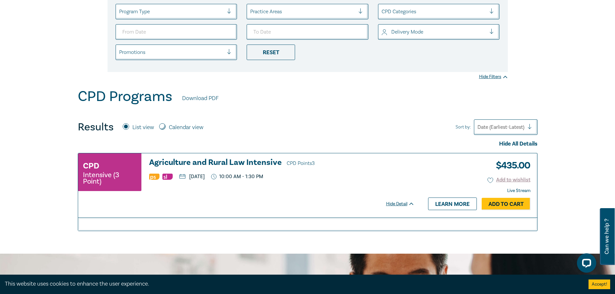  Describe the element at coordinates (168, 177) in the screenshot. I see `img: Substantive Law` at that location.